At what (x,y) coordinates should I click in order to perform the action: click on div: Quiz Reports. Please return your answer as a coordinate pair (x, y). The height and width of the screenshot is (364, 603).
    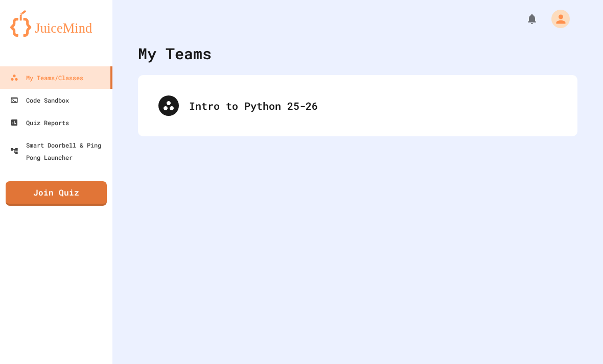
    Looking at the image, I should click on (39, 122).